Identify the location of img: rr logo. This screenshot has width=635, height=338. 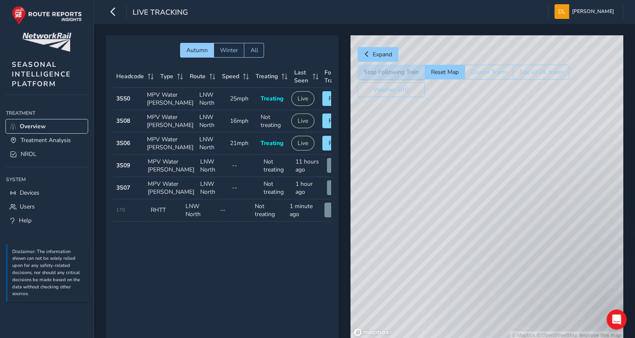
(47, 15).